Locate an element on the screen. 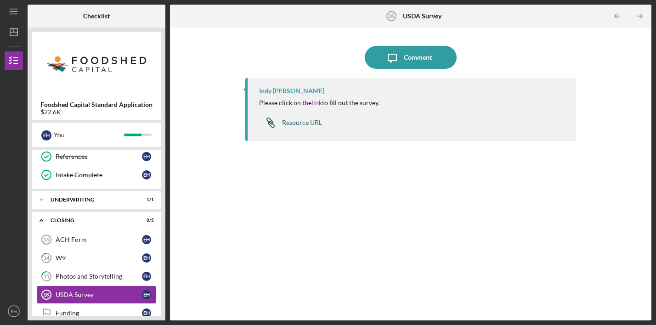 The width and height of the screenshot is (656, 325). a: 16USDA SurveyEH is located at coordinates (96, 295).